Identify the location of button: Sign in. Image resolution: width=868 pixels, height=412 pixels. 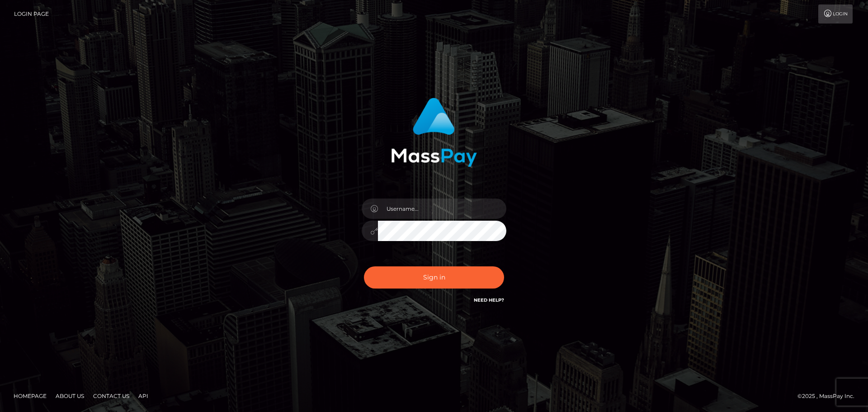
(434, 277).